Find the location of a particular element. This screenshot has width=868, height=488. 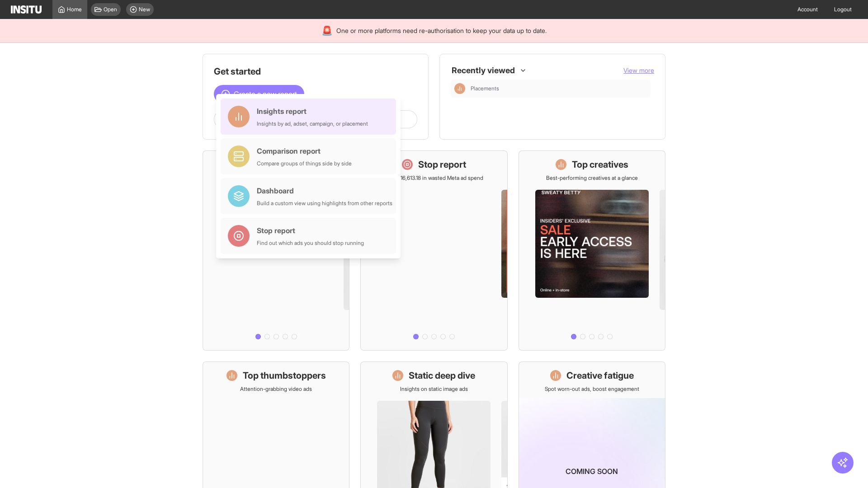

h1: Stop report is located at coordinates (442, 165).